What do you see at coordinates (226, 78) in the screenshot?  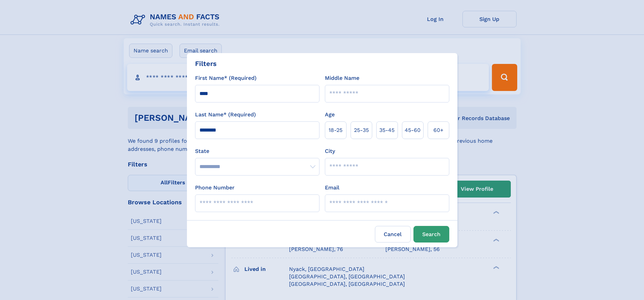 I see `label: First Name* (Required)` at bounding box center [226, 78].